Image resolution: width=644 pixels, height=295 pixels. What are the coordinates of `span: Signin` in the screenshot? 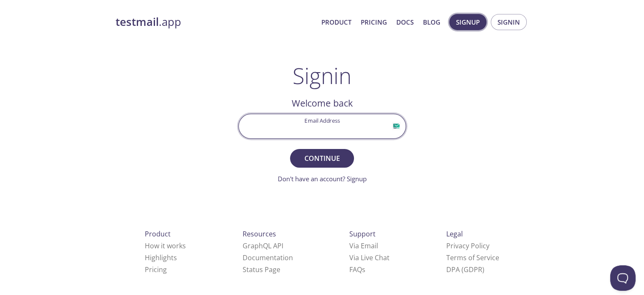 It's located at (508, 22).